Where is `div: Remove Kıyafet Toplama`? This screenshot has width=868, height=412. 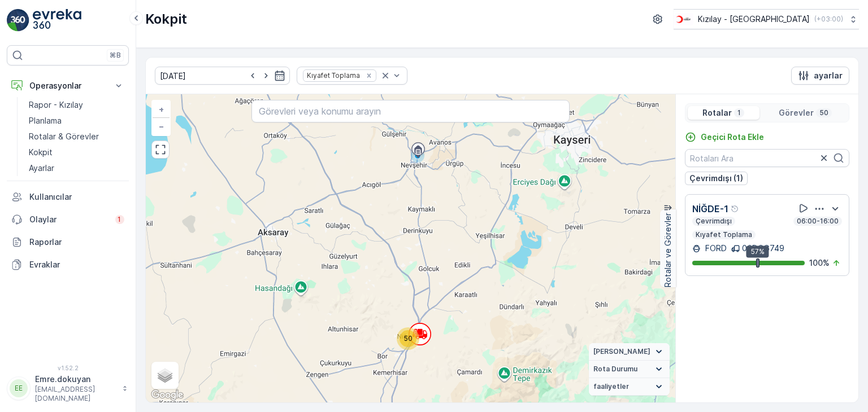 div: Remove Kıyafet Toplama is located at coordinates (369, 76).